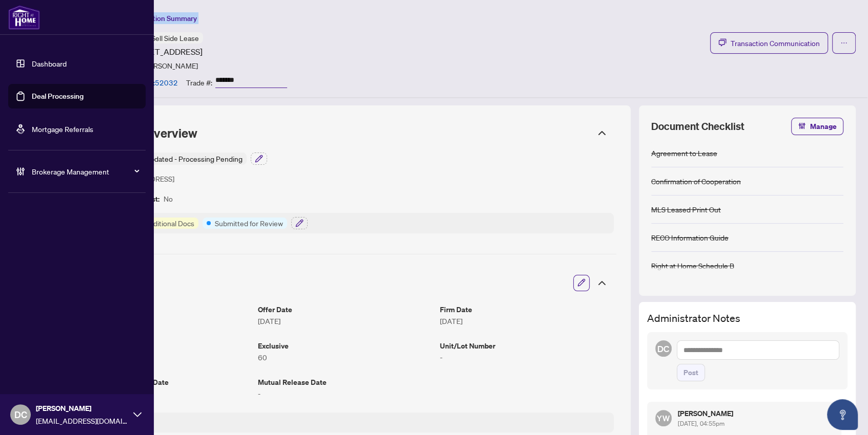 This screenshot has height=435, width=868. I want to click on article: Trade #:, so click(199, 82).